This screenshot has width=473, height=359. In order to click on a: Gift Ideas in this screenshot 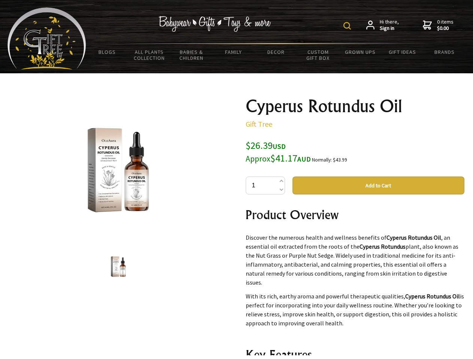, I will do `click(402, 52)`.